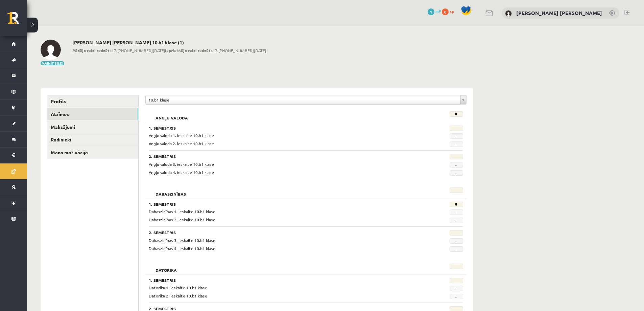  I want to click on span: xp, so click(452, 11).